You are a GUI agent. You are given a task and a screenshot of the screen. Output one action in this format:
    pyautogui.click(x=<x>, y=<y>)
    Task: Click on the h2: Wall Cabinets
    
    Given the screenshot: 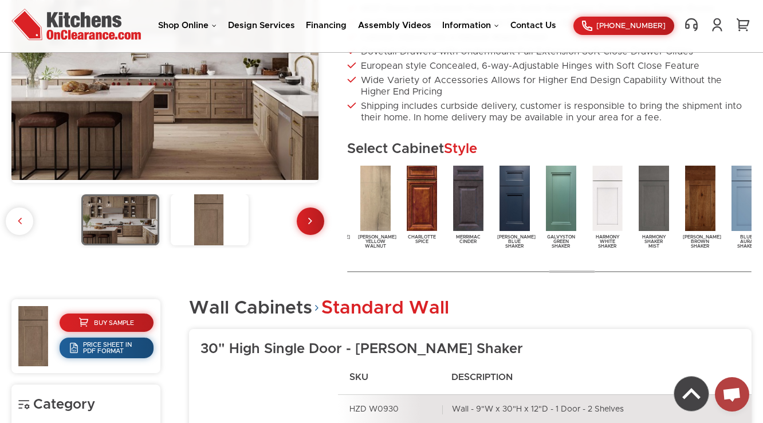 What is the action you would take?
    pyautogui.click(x=319, y=308)
    